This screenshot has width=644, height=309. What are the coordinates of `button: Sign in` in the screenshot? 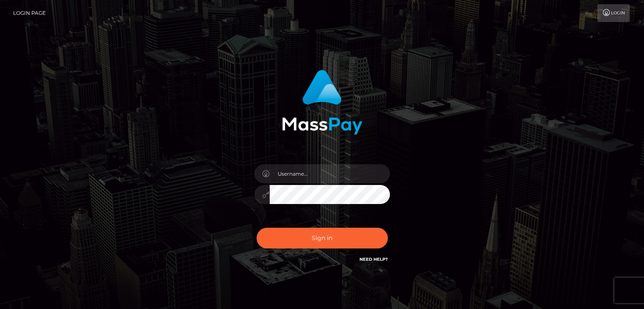 It's located at (322, 238).